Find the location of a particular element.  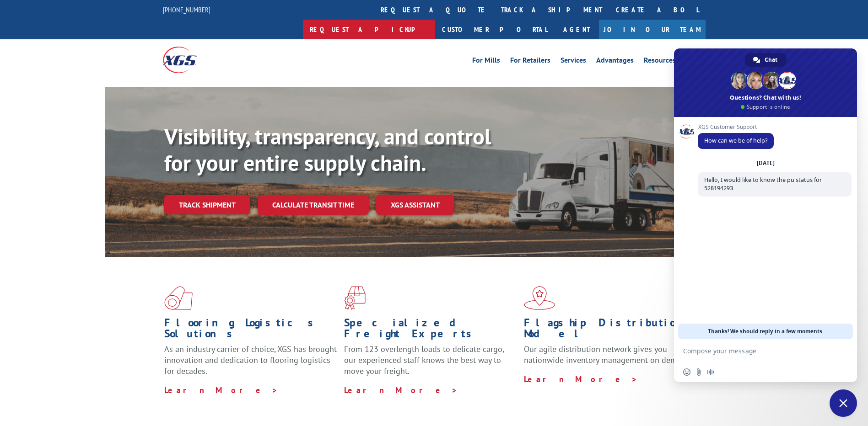

p: From 123 overlength loads to delicate cargo, our experienced staff knows the best way to move you... is located at coordinates (430, 364).